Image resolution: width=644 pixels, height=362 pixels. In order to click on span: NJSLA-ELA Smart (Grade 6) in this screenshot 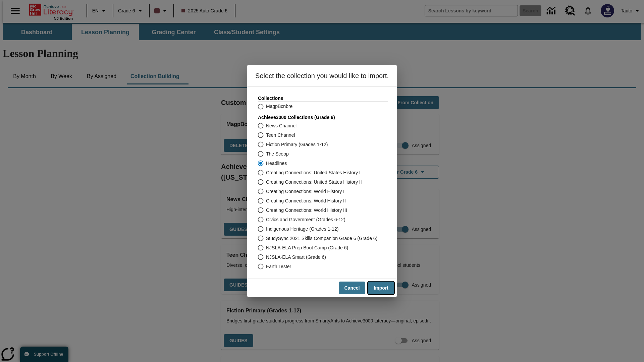, I will do `click(296, 257)`.